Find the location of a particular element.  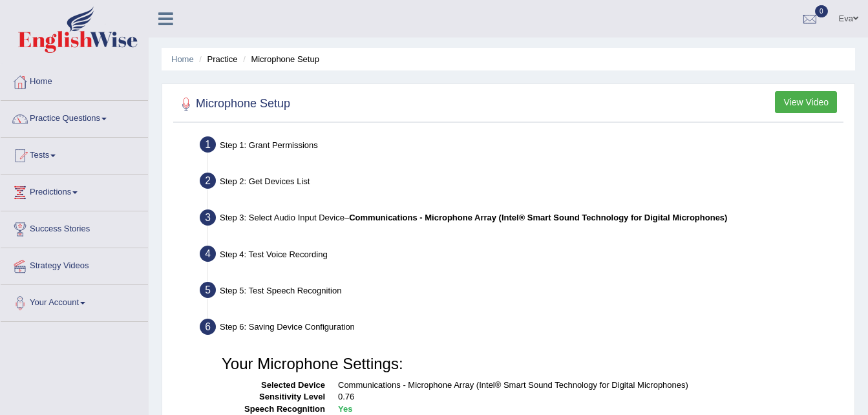

li: Microphone Setup is located at coordinates (280, 59).